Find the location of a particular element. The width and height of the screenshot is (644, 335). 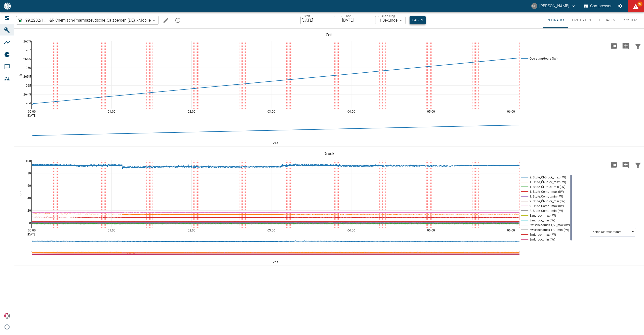

button: Zeitraum is located at coordinates (555, 20).